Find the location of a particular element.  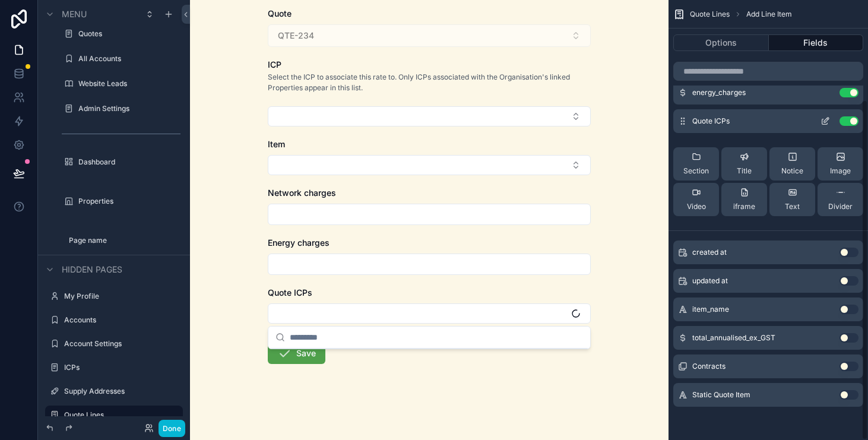

span: Section is located at coordinates (696, 171).